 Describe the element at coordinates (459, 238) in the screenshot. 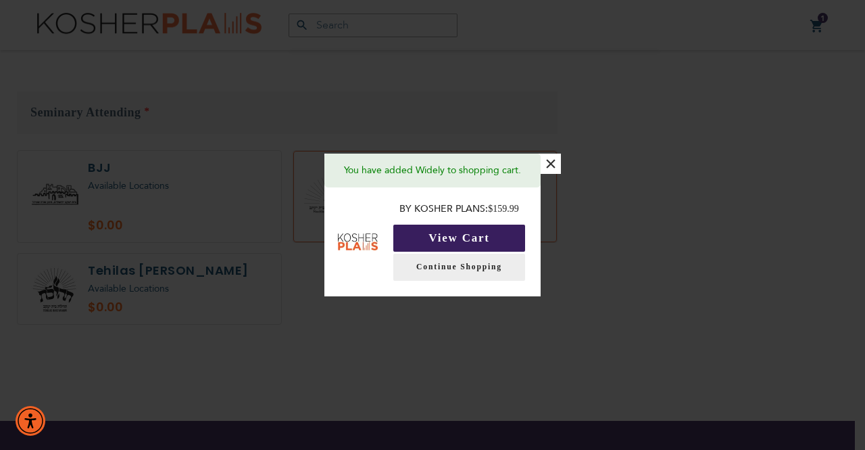

I see `button: View Cart` at that location.